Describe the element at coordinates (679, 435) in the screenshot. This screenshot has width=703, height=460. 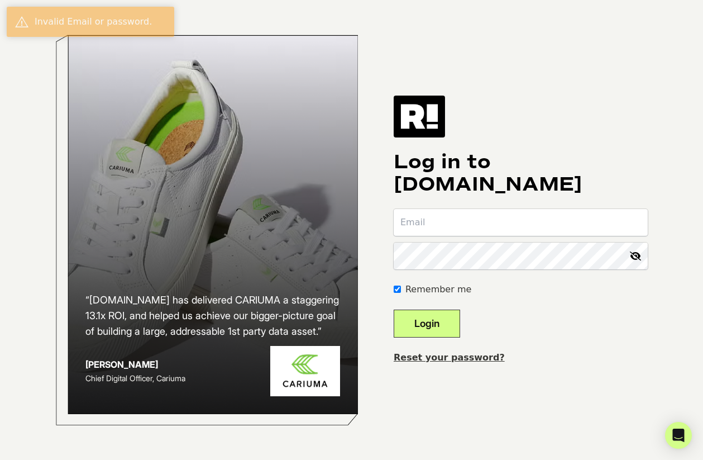
I see `div: Open Intercom Messenger` at that location.